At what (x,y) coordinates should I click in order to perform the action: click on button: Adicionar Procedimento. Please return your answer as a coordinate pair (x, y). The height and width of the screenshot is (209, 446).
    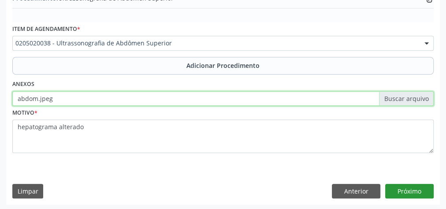
    Looking at the image, I should click on (223, 66).